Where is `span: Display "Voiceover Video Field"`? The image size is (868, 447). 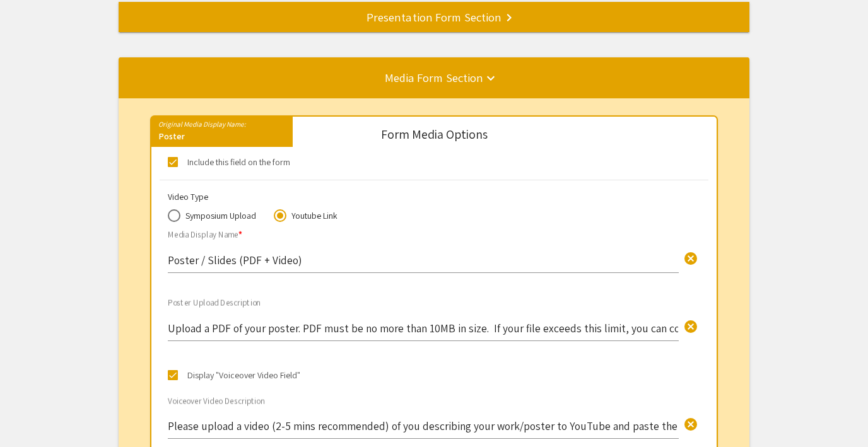 span: Display "Voiceover Video Field" is located at coordinates (243, 376).